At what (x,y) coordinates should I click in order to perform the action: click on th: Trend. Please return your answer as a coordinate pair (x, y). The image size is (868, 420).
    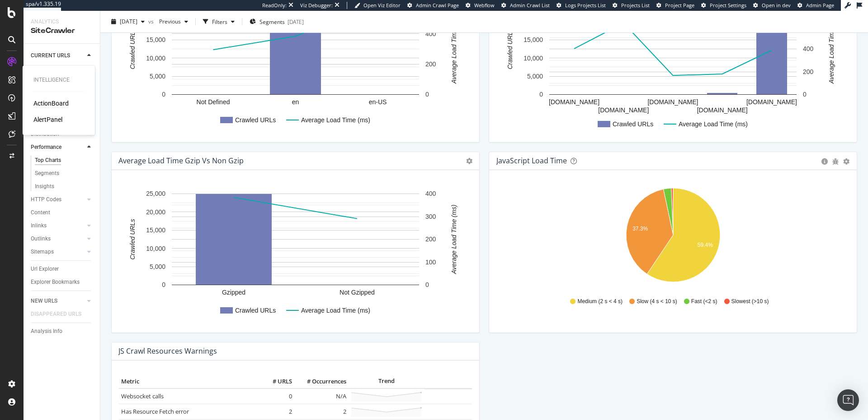
    Looking at the image, I should click on (386, 382).